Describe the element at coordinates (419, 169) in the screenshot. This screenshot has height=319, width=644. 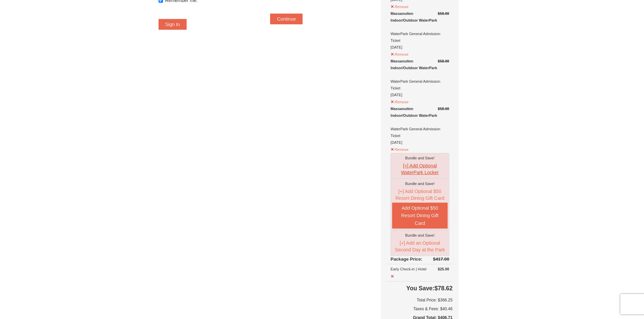
I see `button: [+] Add Optional WaterPark Locker` at that location.